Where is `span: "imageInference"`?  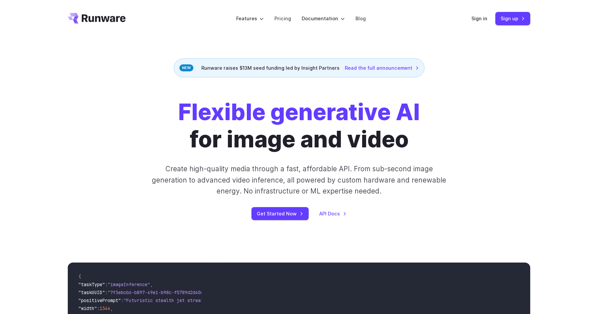 span: "imageInference" is located at coordinates (129, 285).